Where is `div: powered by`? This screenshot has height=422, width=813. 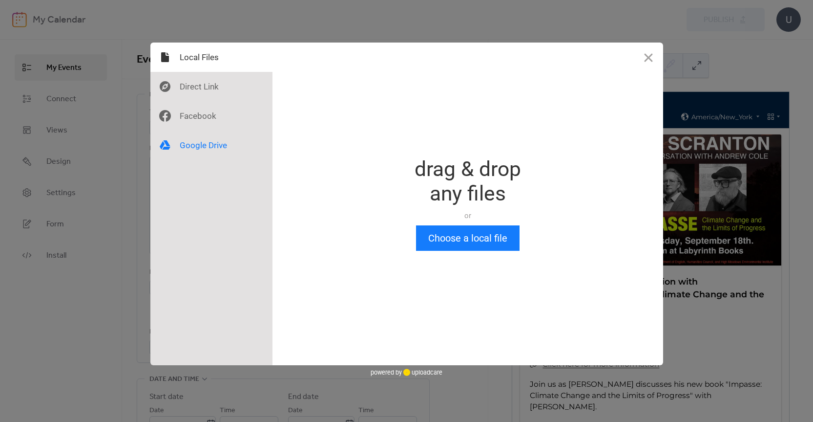 div: powered by is located at coordinates (406, 372).